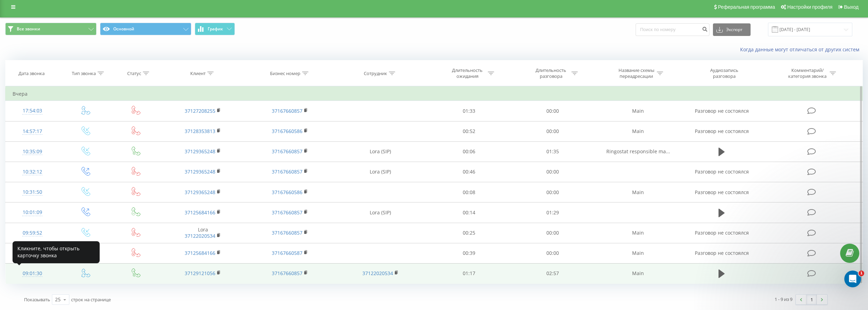 Image resolution: width=868 pixels, height=310 pixels. What do you see at coordinates (553, 213) in the screenshot?
I see `td: 01:29` at bounding box center [553, 213].